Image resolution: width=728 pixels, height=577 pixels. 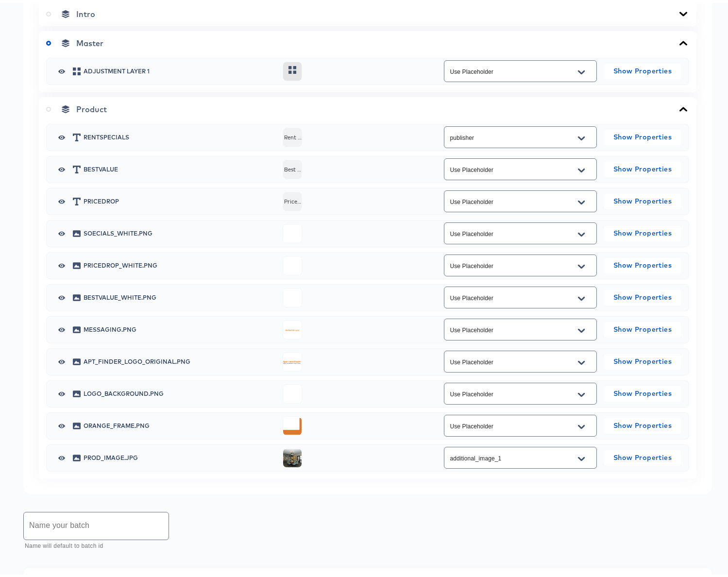 I want to click on span: Master, so click(x=90, y=40).